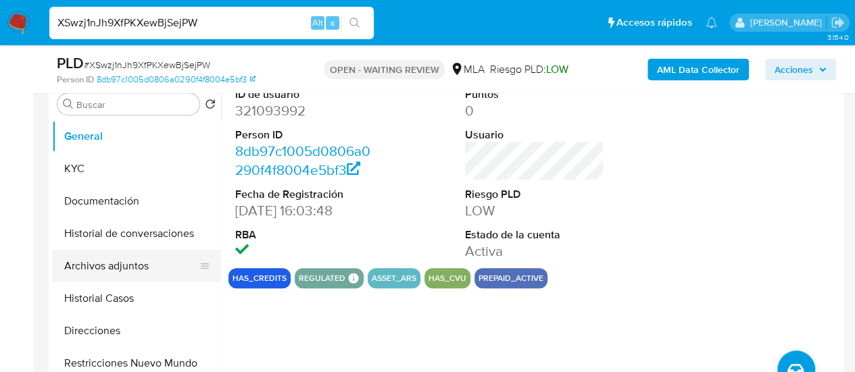 The width and height of the screenshot is (855, 372). What do you see at coordinates (654, 22) in the screenshot?
I see `span: Accesos rápidos` at bounding box center [654, 22].